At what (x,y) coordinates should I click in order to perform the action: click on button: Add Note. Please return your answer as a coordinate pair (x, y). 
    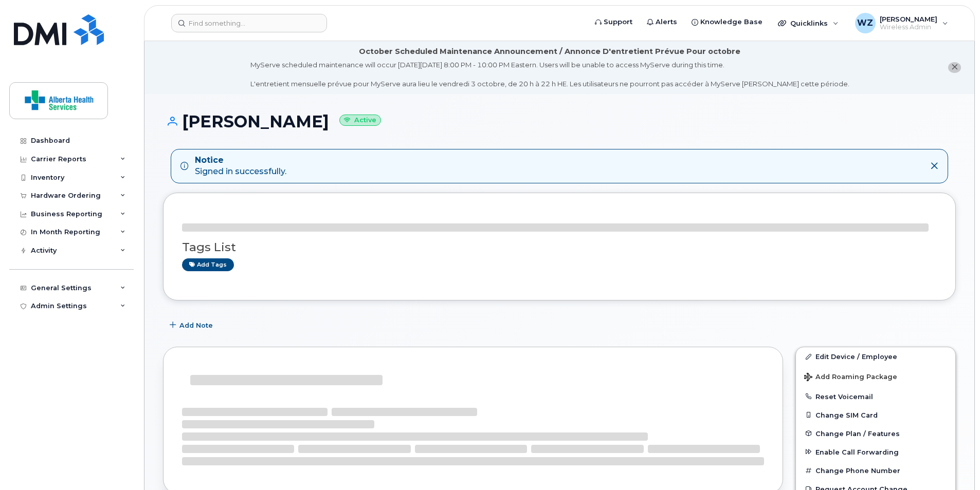
    Looking at the image, I should click on (192, 325).